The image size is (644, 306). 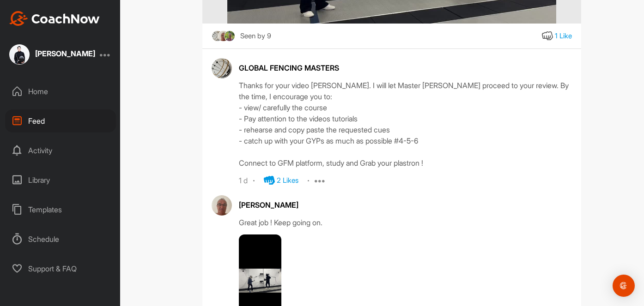 What do you see at coordinates (19, 55) in the screenshot?
I see `img: square_406cd3e9fc057818892bb2e1800ee1f3.jpg` at bounding box center [19, 55].